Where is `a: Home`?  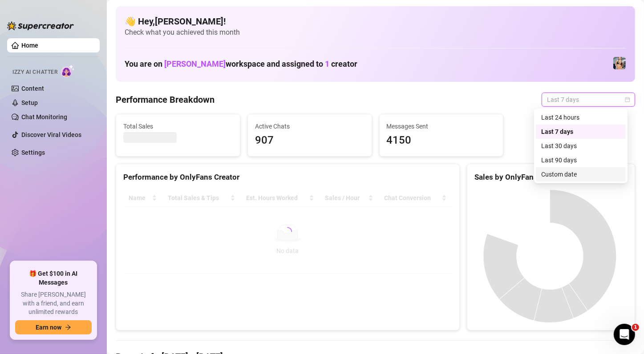 a: Home is located at coordinates (30, 45).